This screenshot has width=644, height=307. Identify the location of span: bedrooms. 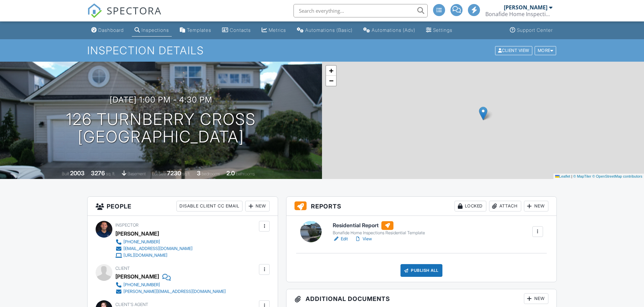
(211, 173).